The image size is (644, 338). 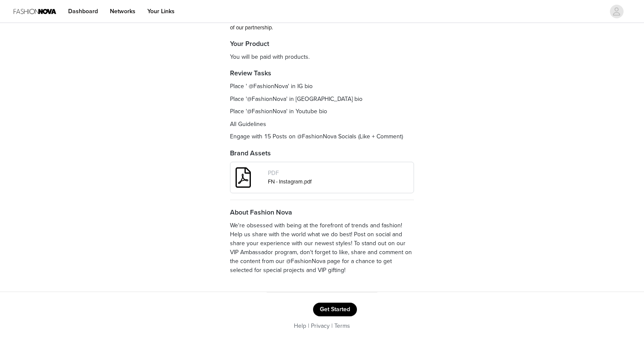 I want to click on h4: Brand Assets, so click(x=322, y=153).